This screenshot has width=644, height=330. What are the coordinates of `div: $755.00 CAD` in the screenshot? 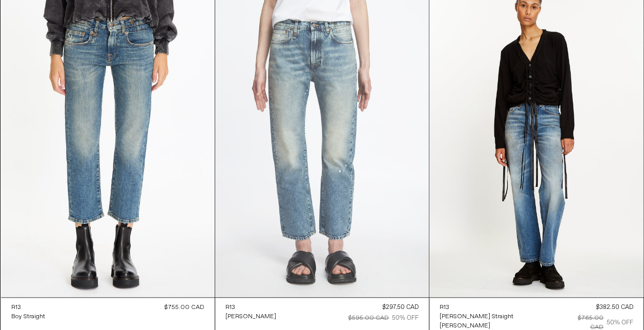 It's located at (184, 307).